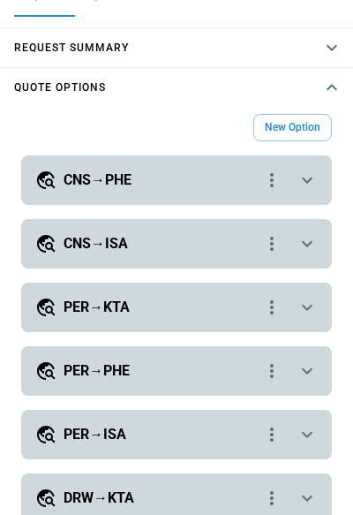  Describe the element at coordinates (60, 87) in the screenshot. I see `h4: Quote Options` at that location.